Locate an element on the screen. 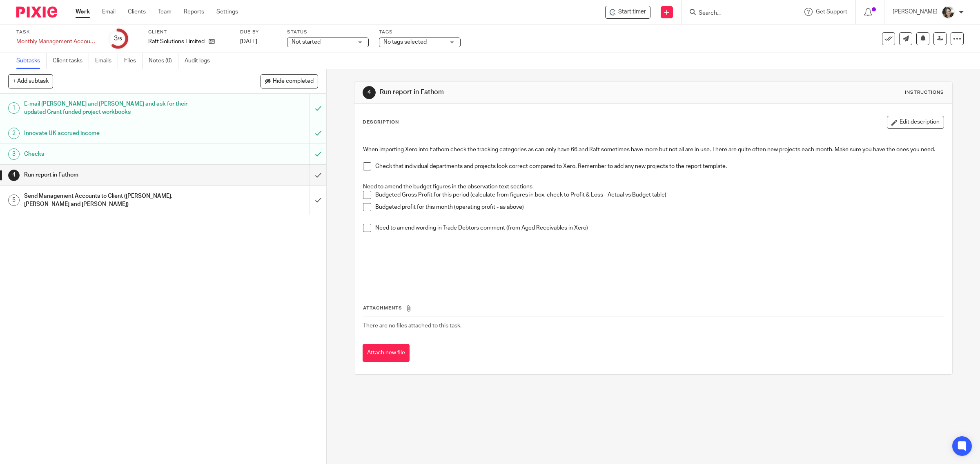  span: Start timer is located at coordinates (632, 12).